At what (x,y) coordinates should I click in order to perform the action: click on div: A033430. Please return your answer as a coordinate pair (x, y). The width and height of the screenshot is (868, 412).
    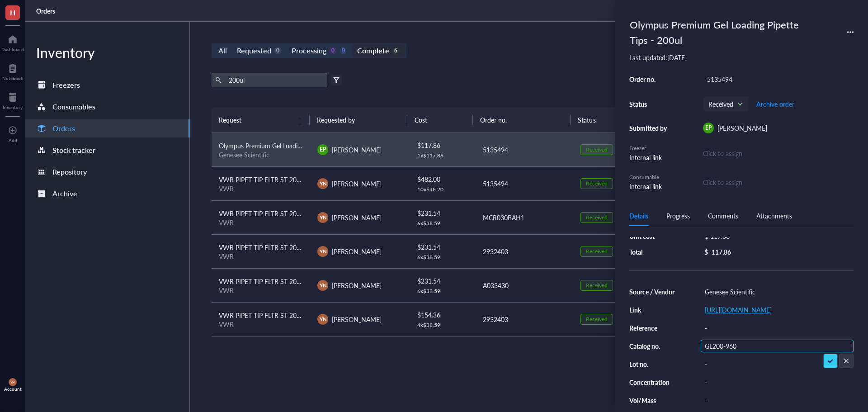
    Looking at the image, I should click on (524, 285).